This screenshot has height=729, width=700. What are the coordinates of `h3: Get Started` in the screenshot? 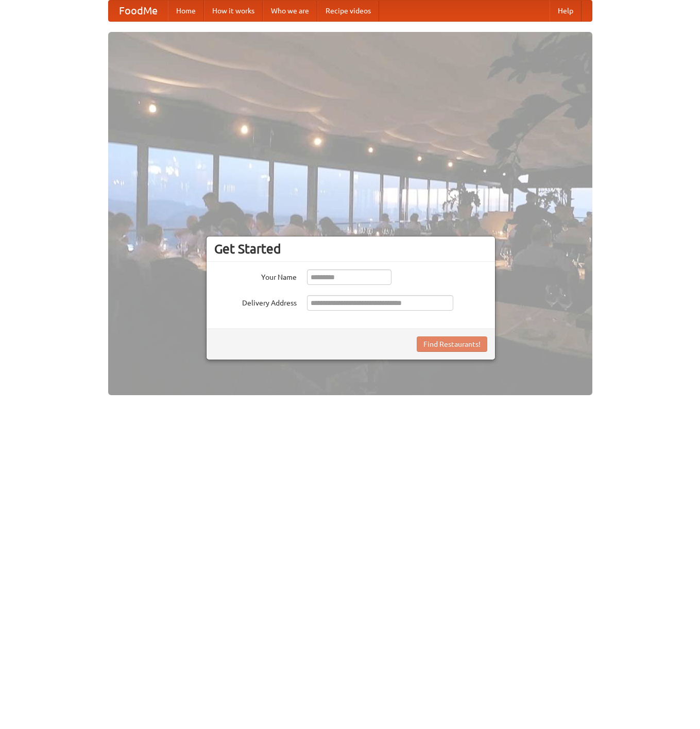 It's located at (350, 249).